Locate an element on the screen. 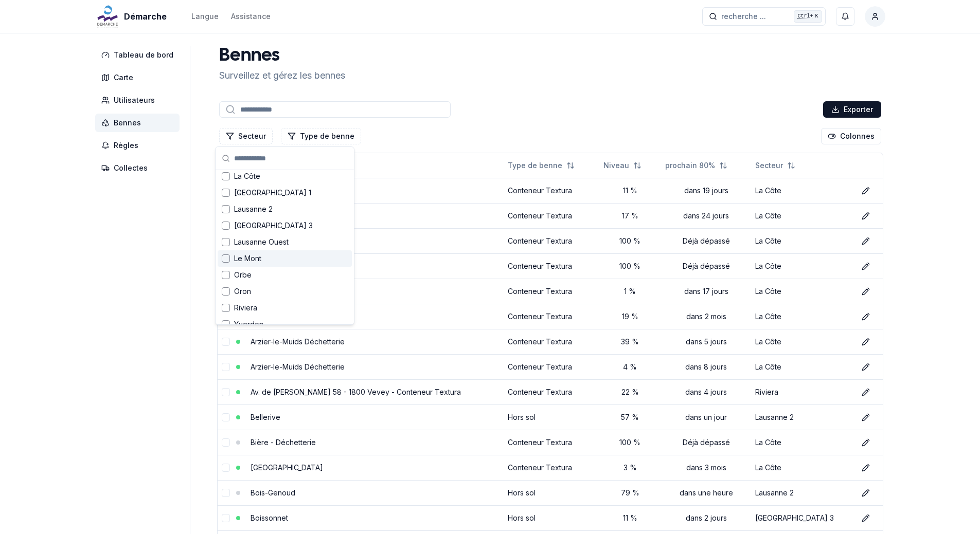  a: Collectes is located at coordinates (139, 168).